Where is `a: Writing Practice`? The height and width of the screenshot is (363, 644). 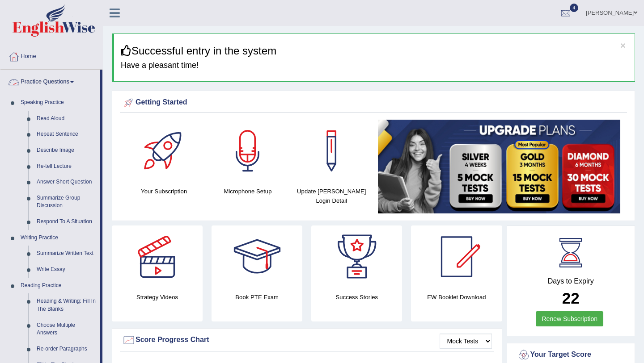 a: Writing Practice is located at coordinates (58, 238).